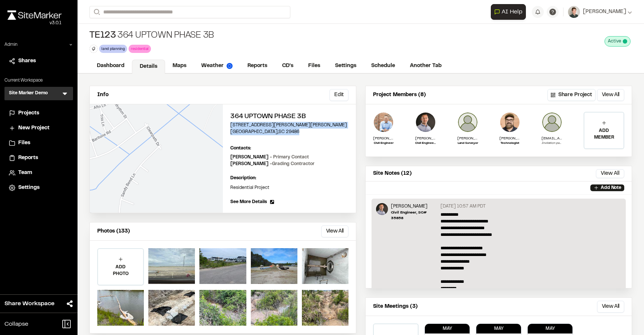 The image size is (644, 335). Describe the element at coordinates (508, 12) in the screenshot. I see `button: Open AI Assistant` at that location.